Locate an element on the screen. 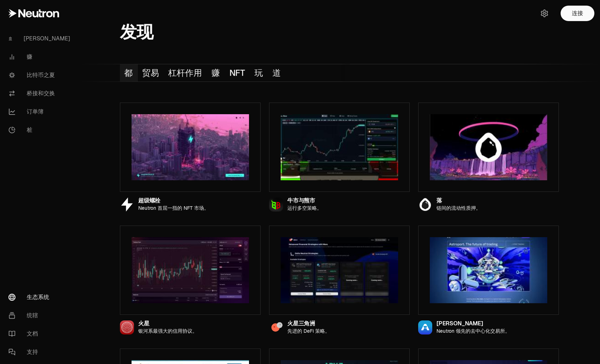 This screenshot has width=600, height=364. a: 支持 is located at coordinates (39, 352).